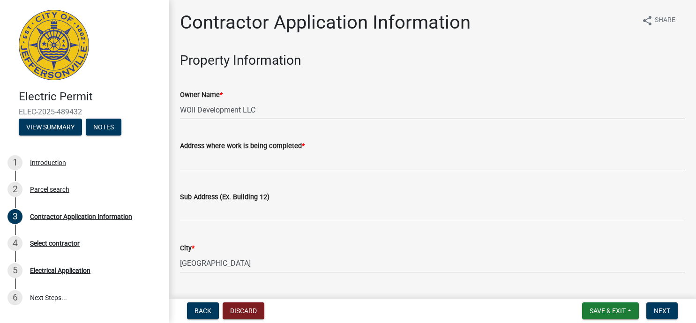  I want to click on label: Owner Name, so click(201, 95).